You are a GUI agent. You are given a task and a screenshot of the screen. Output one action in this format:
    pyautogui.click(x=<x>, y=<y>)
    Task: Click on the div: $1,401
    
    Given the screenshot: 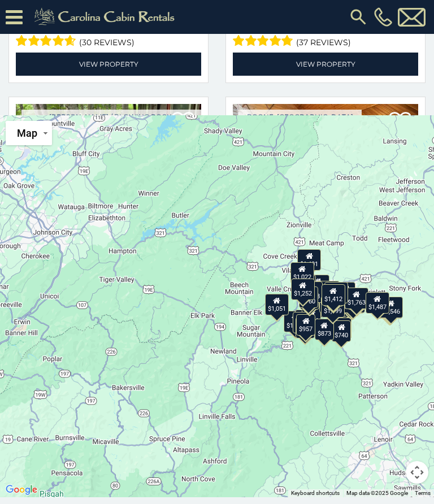 What is the action you would take?
    pyautogui.click(x=309, y=260)
    